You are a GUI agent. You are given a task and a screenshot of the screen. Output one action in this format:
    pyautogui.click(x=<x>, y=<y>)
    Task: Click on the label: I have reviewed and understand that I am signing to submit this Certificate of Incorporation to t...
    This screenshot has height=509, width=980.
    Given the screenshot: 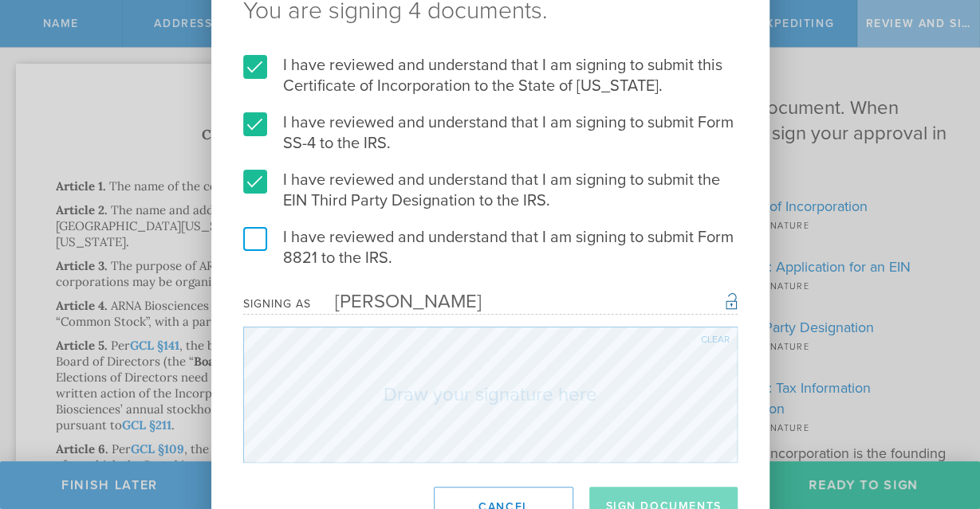 What is the action you would take?
    pyautogui.click(x=490, y=75)
    